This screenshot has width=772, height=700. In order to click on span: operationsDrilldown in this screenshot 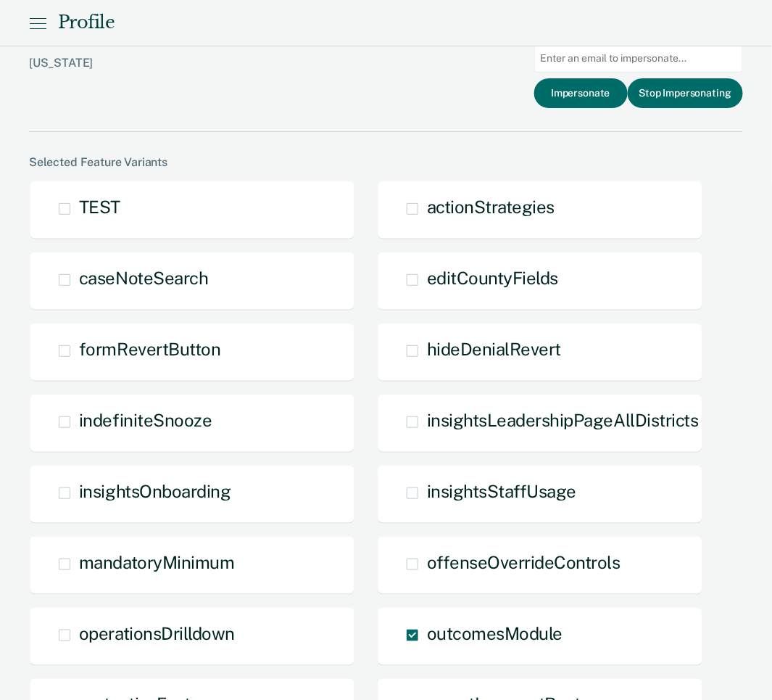, I will do `click(156, 633)`.